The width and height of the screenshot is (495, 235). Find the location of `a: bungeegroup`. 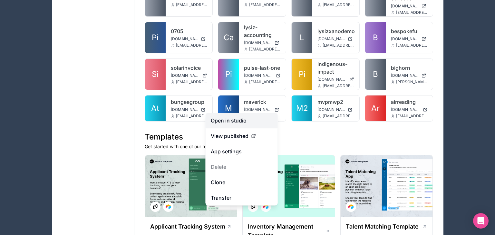

a: bungeegroup is located at coordinates (189, 102).